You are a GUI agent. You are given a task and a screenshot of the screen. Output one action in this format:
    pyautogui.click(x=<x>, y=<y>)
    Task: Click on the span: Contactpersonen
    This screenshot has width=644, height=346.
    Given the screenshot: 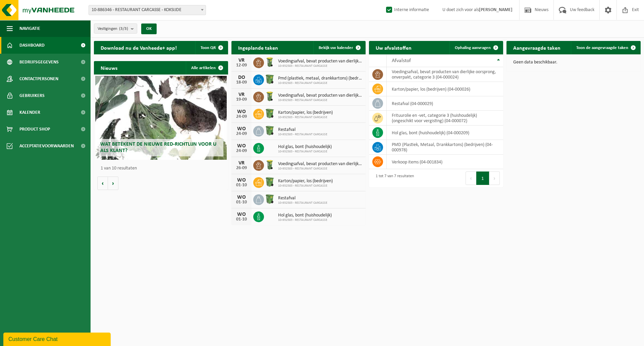 What is the action you would take?
    pyautogui.click(x=39, y=79)
    